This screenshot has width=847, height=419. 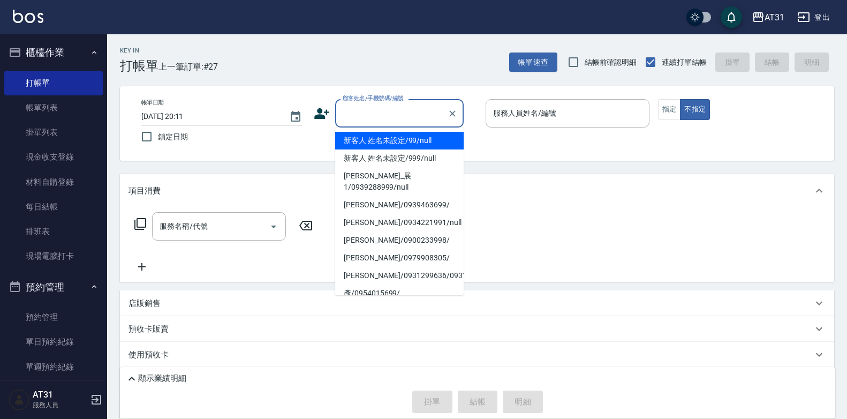 What do you see at coordinates (477, 329) in the screenshot?
I see `div: 預收卡販賣` at bounding box center [477, 329].